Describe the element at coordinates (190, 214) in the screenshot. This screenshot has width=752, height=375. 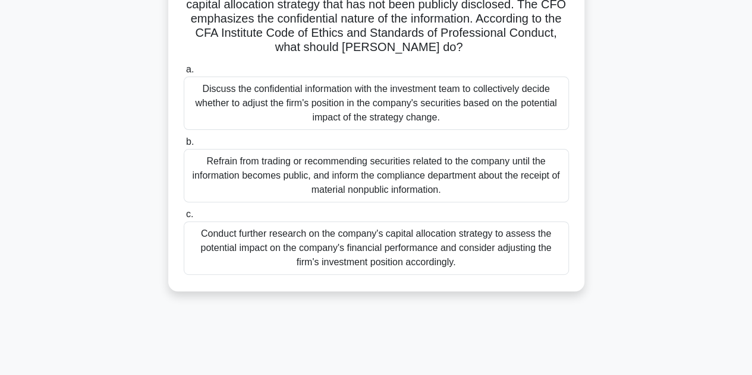
I see `span: c.` at that location.